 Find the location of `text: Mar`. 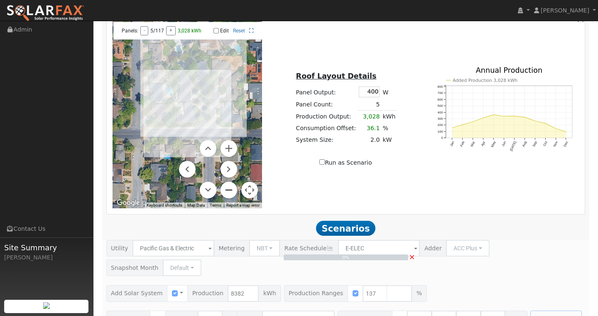

text: Mar is located at coordinates (473, 144).